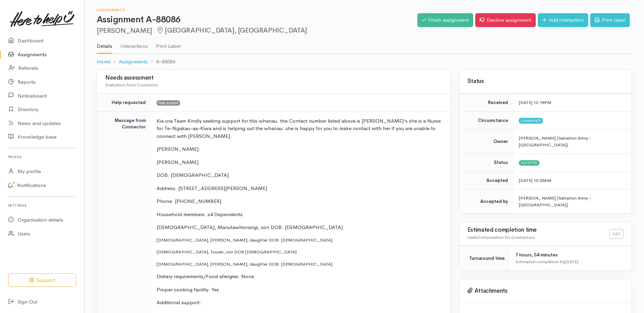 Image resolution: width=644 pixels, height=313 pixels. Describe the element at coordinates (257, 10) in the screenshot. I see `h6: Assignments` at that location.